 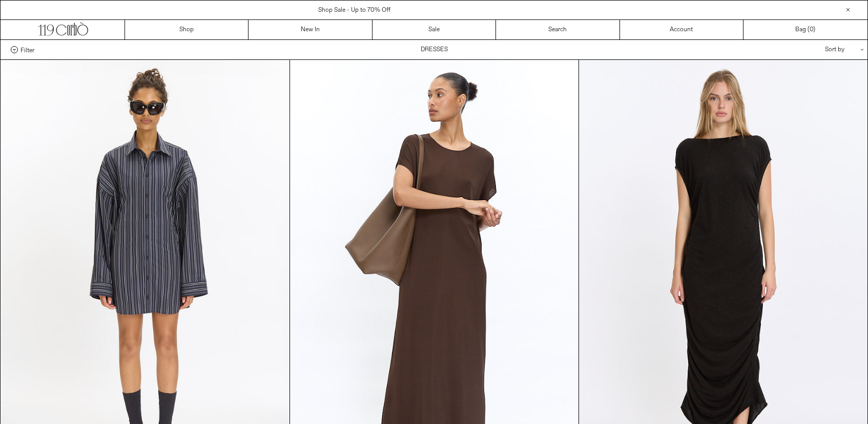 I want to click on a: Search, so click(x=558, y=30).